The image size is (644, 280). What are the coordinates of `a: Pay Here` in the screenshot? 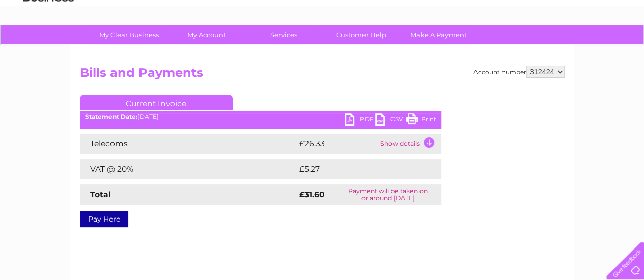 It's located at (104, 219).